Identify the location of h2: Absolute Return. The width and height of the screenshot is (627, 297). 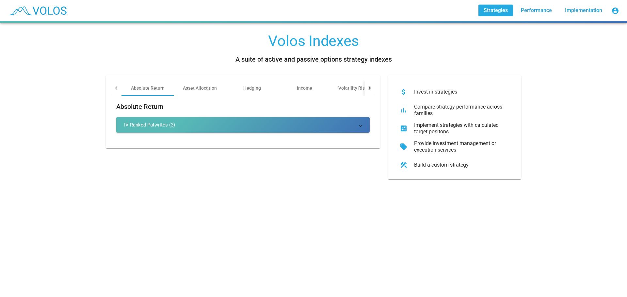
(243, 107).